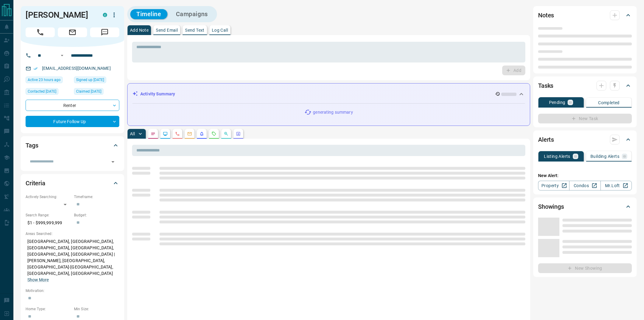 The width and height of the screenshot is (644, 320). What do you see at coordinates (226, 134) in the screenshot?
I see `svg: Opportunities` at bounding box center [226, 134].